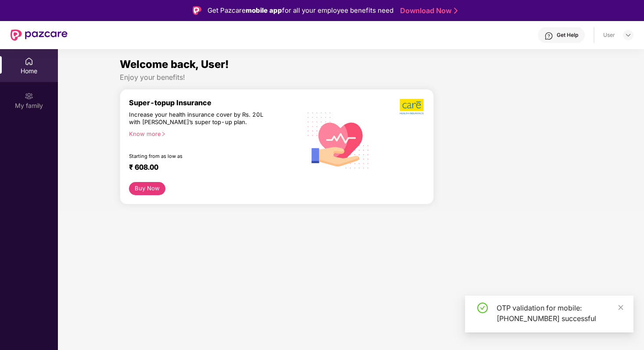 This screenshot has width=644, height=350. Describe the element at coordinates (567, 35) in the screenshot. I see `div: Get Help` at that location.